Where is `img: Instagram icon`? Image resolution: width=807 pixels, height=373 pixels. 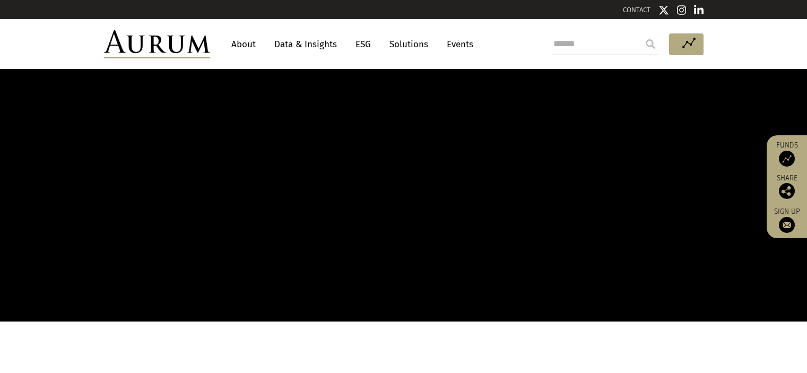
img: Instagram icon is located at coordinates (682, 10).